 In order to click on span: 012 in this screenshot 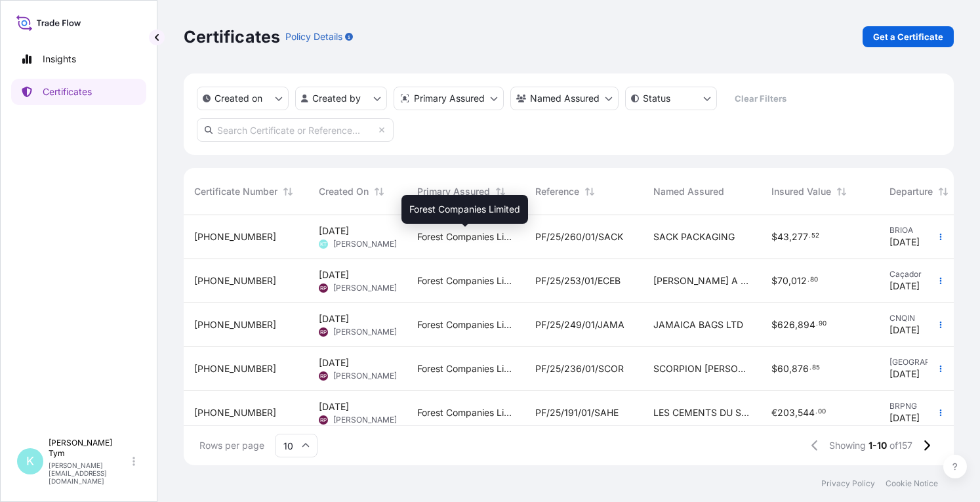, I will do `click(799, 280)`.